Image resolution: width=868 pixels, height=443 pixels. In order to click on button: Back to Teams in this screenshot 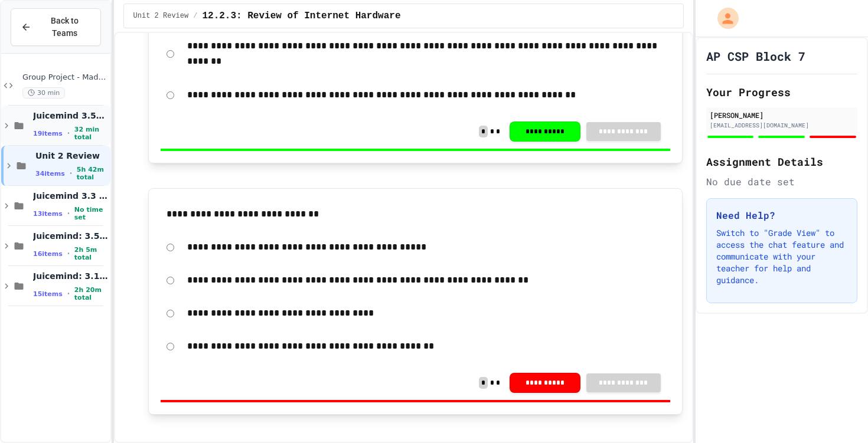, I will do `click(55, 27)`.